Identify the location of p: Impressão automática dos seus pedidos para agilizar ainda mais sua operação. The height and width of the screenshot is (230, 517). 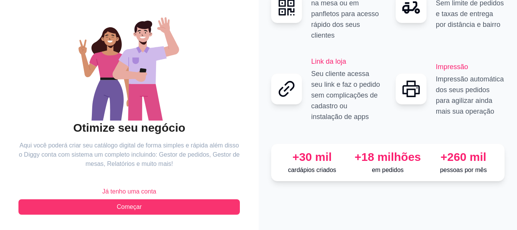
(470, 95).